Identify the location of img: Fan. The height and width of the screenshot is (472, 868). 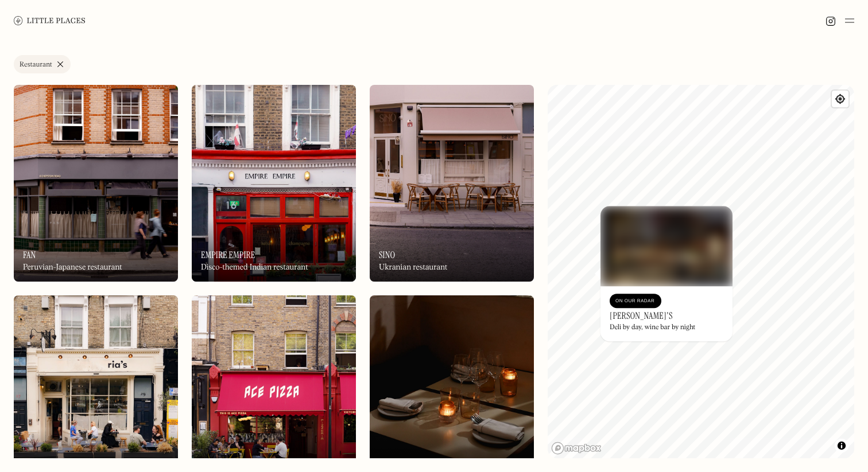
(96, 183).